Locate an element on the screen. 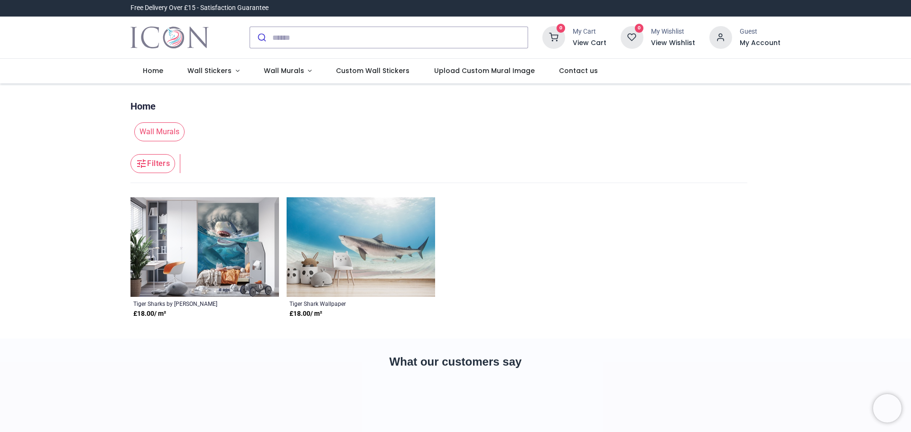 The image size is (911, 432). span: Custom Wall Stickers is located at coordinates (373, 71).